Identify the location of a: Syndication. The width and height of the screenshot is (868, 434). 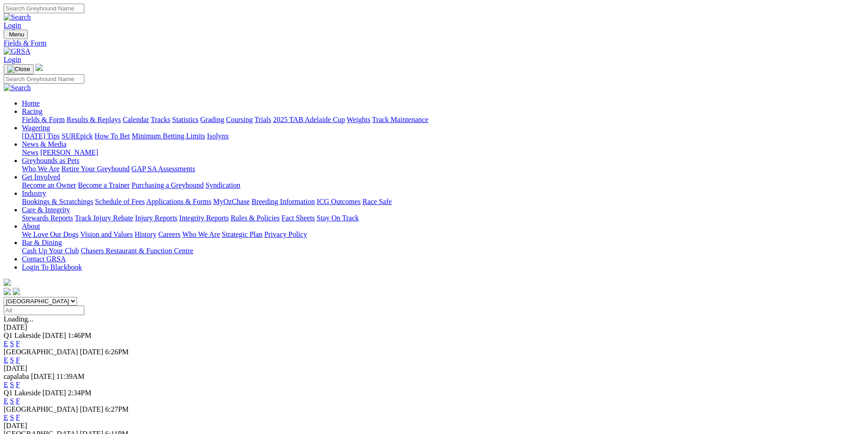
(223, 185).